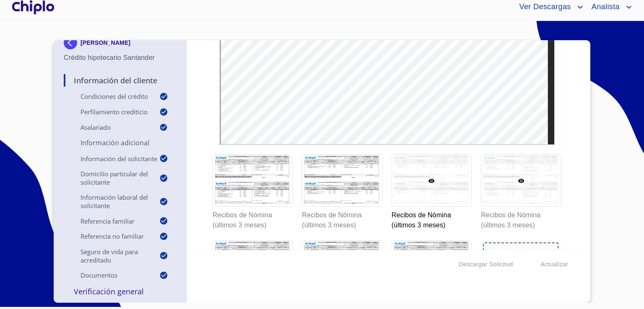 The height and width of the screenshot is (309, 644). I want to click on p: Referencia No Familiar, so click(112, 236).